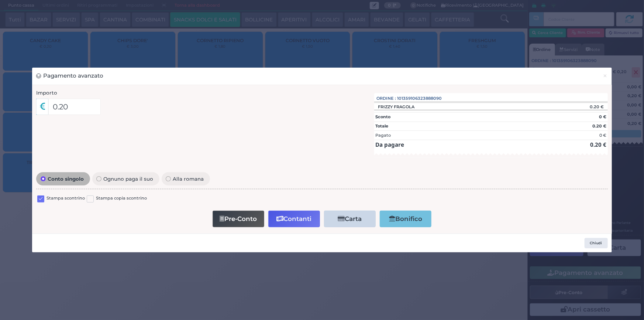 The width and height of the screenshot is (644, 320). I want to click on div: FRIZZY FRAGOLA, so click(396, 107).